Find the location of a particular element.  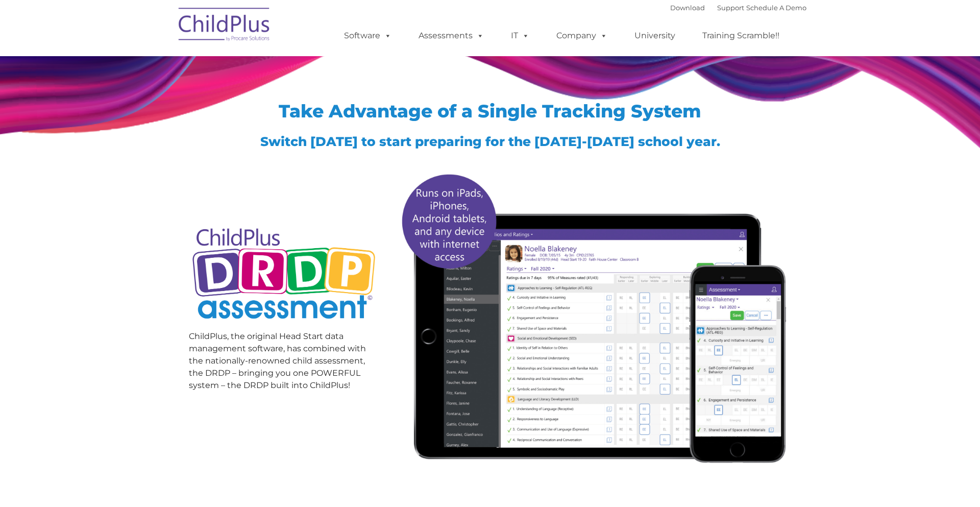

span: Take Advantage of a Single Tracking System is located at coordinates (490, 111).